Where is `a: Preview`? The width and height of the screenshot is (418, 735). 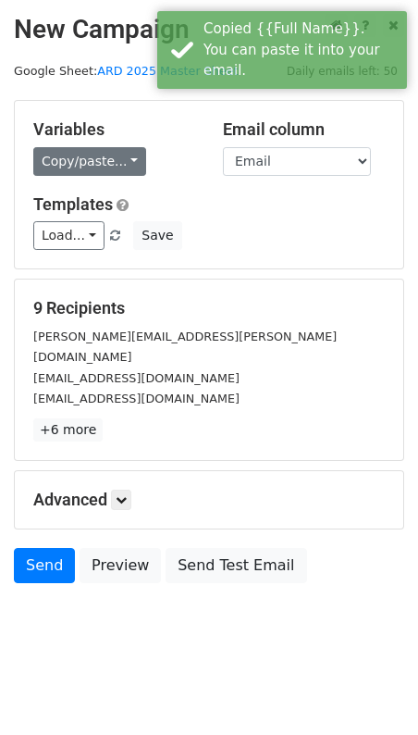
a: Preview is located at coordinates (120, 565).